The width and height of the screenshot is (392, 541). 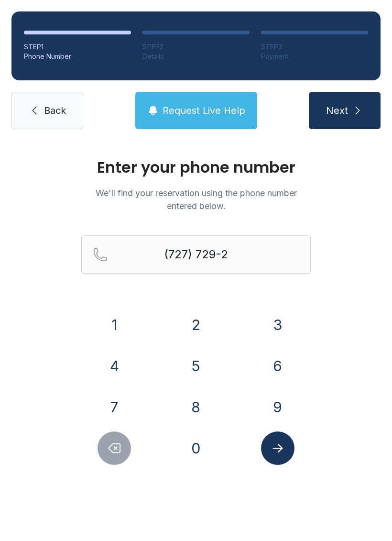 What do you see at coordinates (115, 407) in the screenshot?
I see `button: 7` at bounding box center [115, 407].